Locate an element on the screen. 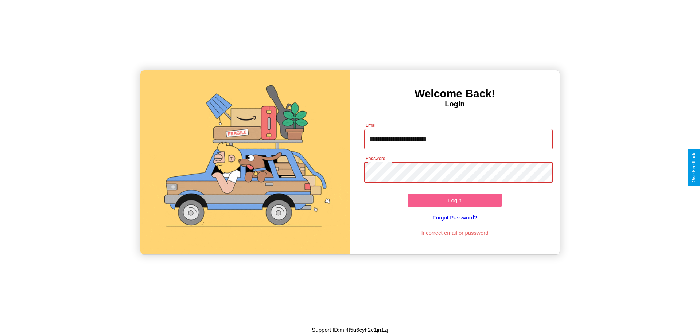 The width and height of the screenshot is (700, 335). p: Support ID: mf4t5u6cyh2e1jn1zj is located at coordinates (350, 330).